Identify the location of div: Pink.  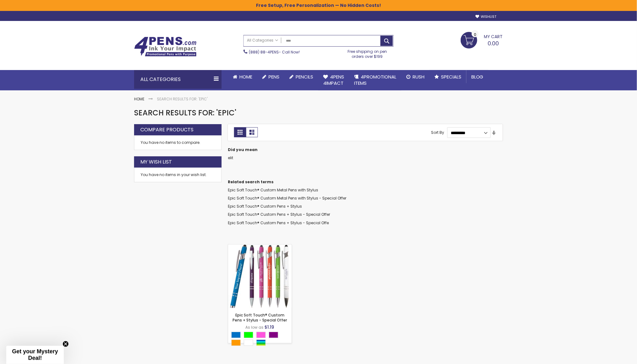
(261, 335).